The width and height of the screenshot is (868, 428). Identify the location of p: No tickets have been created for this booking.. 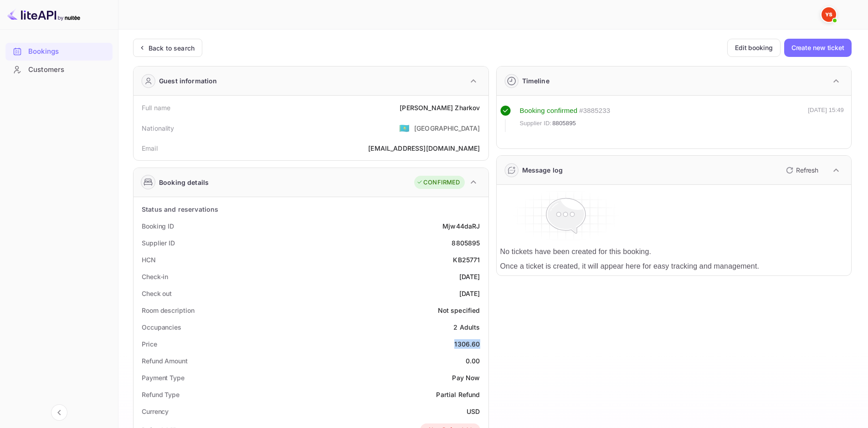
(674, 252).